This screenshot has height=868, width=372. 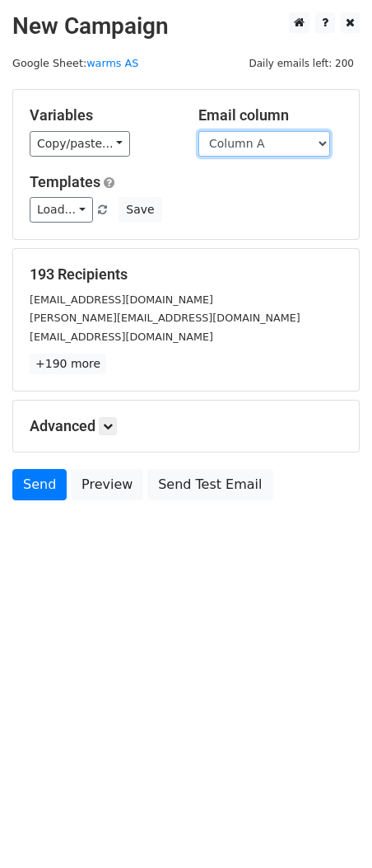 What do you see at coordinates (80, 144) in the screenshot?
I see `a: Copy/paste...` at bounding box center [80, 144].